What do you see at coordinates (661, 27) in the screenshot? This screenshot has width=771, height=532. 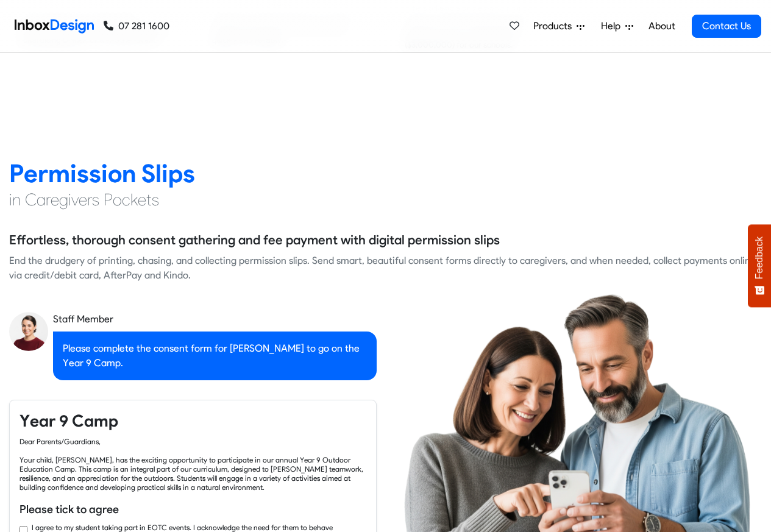 I see `a: About` at bounding box center [661, 27].